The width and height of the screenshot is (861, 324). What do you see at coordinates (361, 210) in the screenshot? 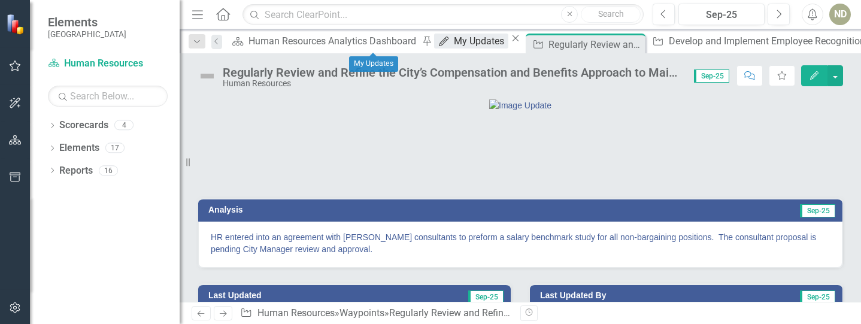
I see `h3: Analysis` at bounding box center [361, 210].